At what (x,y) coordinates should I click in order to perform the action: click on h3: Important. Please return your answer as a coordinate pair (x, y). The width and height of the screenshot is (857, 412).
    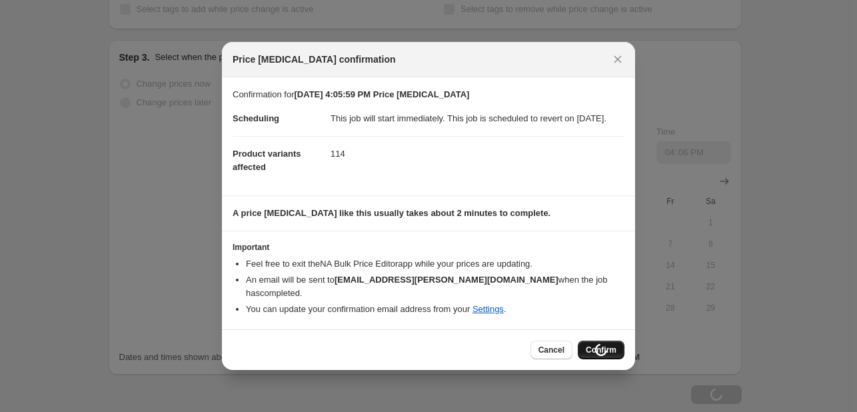
    Looking at the image, I should click on (428, 247).